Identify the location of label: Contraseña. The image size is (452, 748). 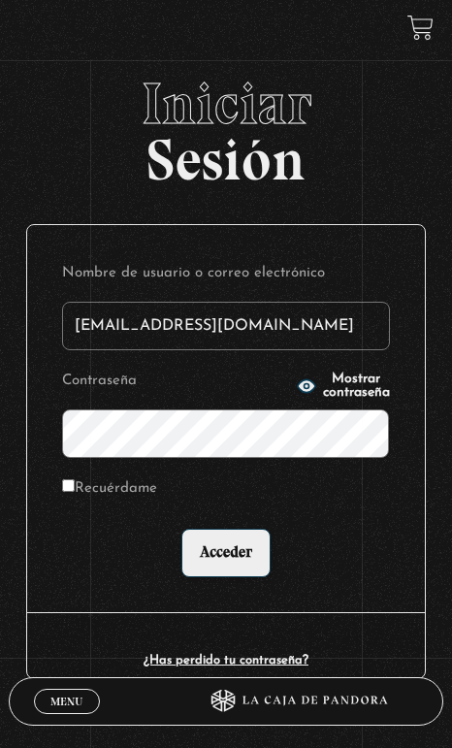
(177, 380).